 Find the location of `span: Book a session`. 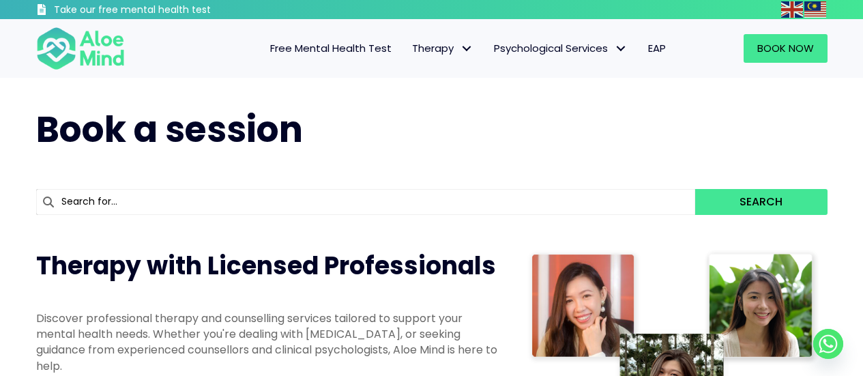

span: Book a session is located at coordinates (169, 129).